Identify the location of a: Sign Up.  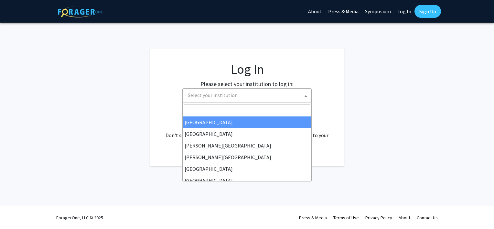
(427, 11).